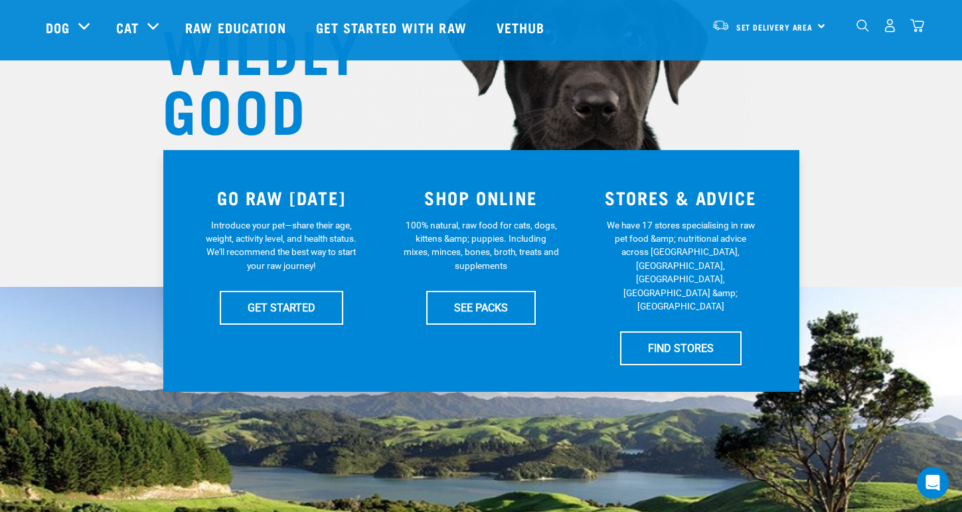  What do you see at coordinates (281, 246) in the screenshot?
I see `p: Introduce your pet—share their age, weight, activity level, and health status. We'll recommend th...` at bounding box center [281, 246].